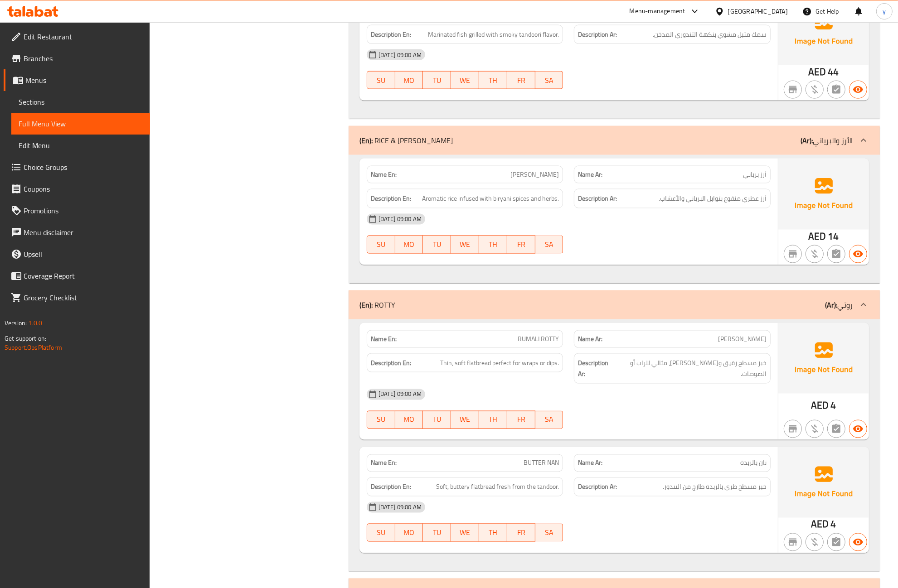 The image size is (898, 588). What do you see at coordinates (657, 12) in the screenshot?
I see `div: Menu-management` at bounding box center [657, 12].